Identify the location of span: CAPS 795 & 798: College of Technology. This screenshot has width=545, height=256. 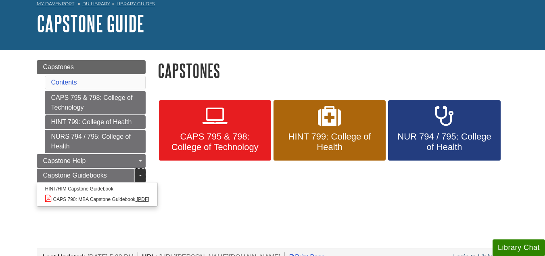
(215, 142).